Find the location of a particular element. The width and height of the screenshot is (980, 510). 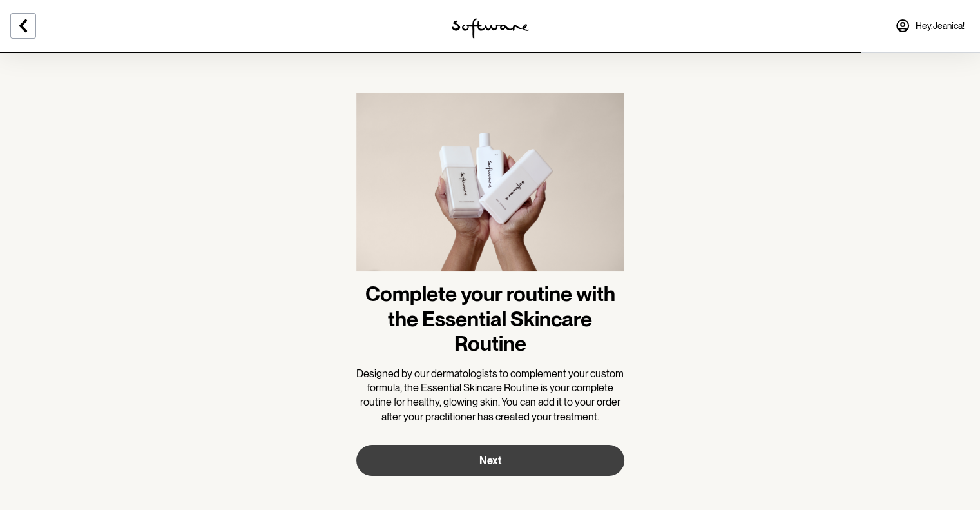

span: Designed by our dermatologists to complement your custom formula, the Essential Skincare Routine ... is located at coordinates (490, 395).